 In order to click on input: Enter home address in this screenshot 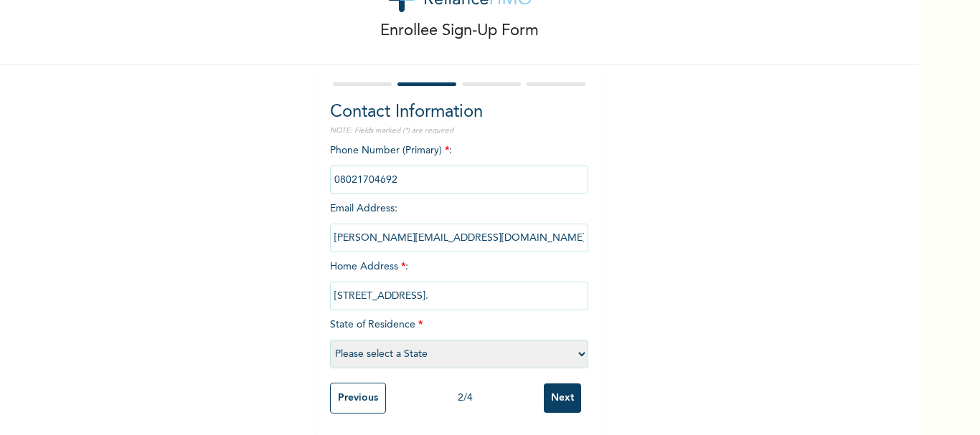, I will do `click(459, 296)`.